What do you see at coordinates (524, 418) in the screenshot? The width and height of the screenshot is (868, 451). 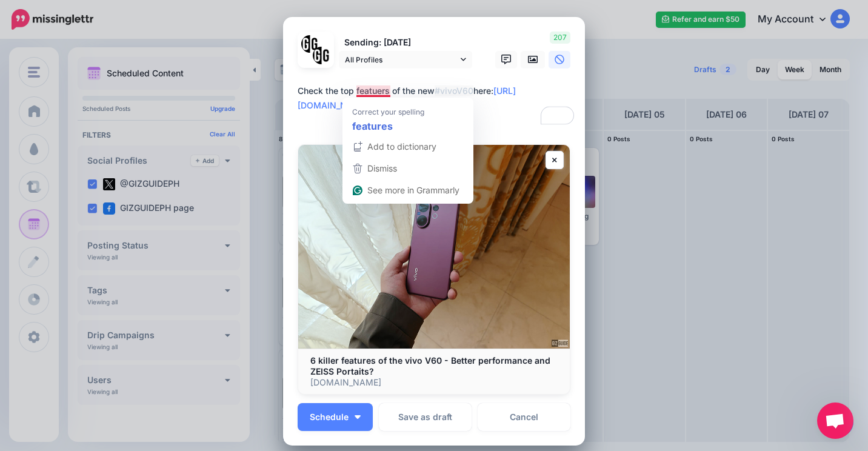 I see `a: Cancel` at bounding box center [524, 418].